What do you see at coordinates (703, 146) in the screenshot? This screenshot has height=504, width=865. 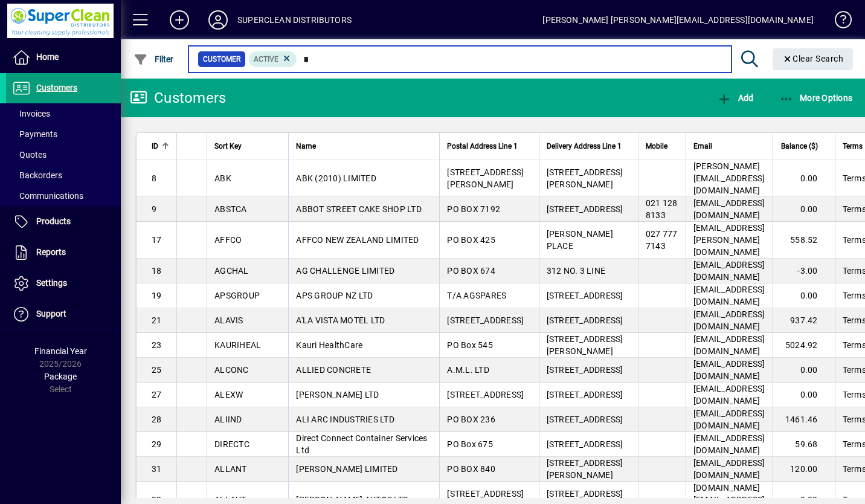 I see `span: Email` at bounding box center [703, 146].